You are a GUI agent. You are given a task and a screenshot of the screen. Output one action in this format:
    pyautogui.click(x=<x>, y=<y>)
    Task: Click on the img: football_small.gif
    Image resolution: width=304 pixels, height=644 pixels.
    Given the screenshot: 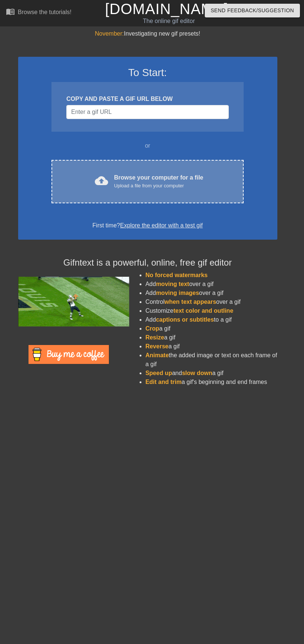 What is the action you would take?
    pyautogui.click(x=74, y=302)
    